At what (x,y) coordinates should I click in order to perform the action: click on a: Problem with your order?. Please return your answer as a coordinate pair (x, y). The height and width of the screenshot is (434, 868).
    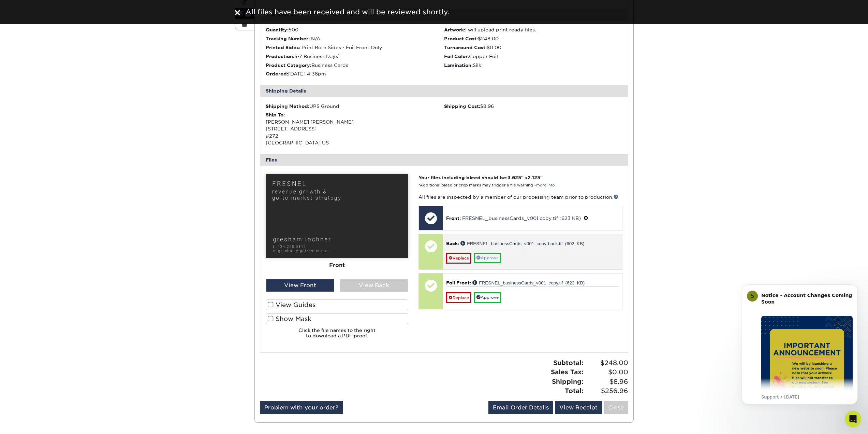
    Looking at the image, I should click on (301, 408).